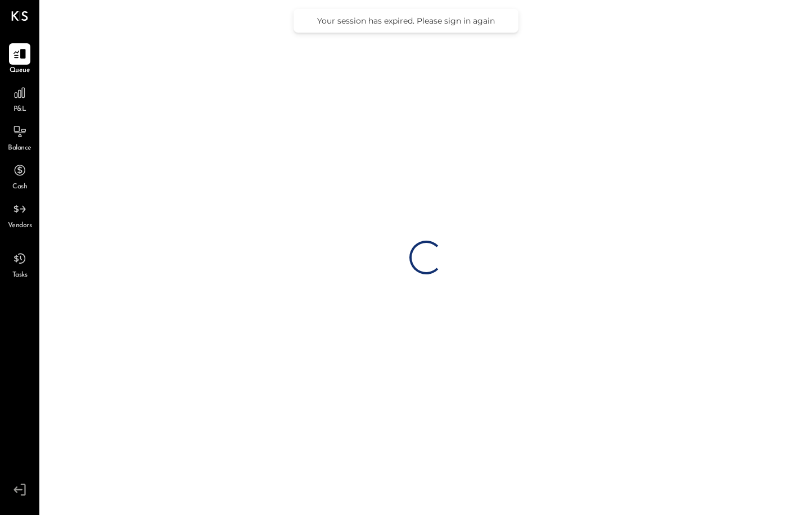  I want to click on div: Your session has expired. Please sign in again, so click(406, 21).